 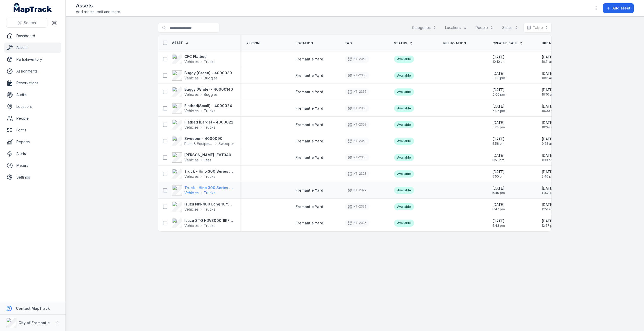 I want to click on a: Meters, so click(x=33, y=166).